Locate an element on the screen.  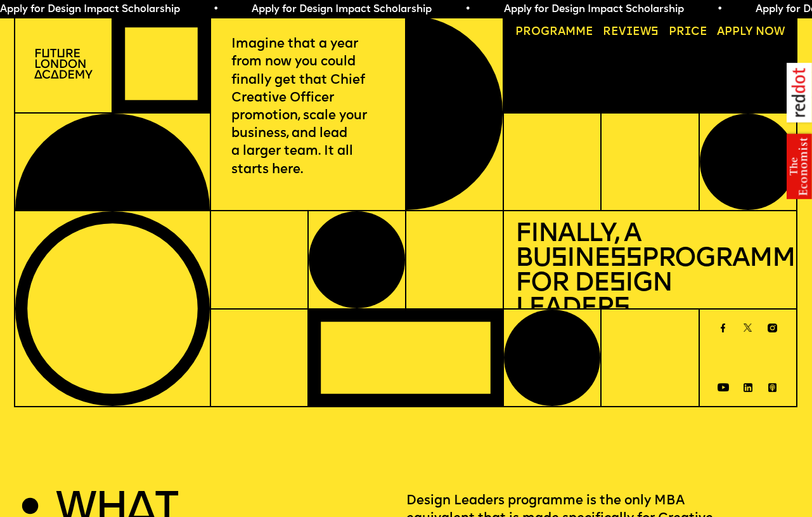
a: Apply now is located at coordinates (750, 32).